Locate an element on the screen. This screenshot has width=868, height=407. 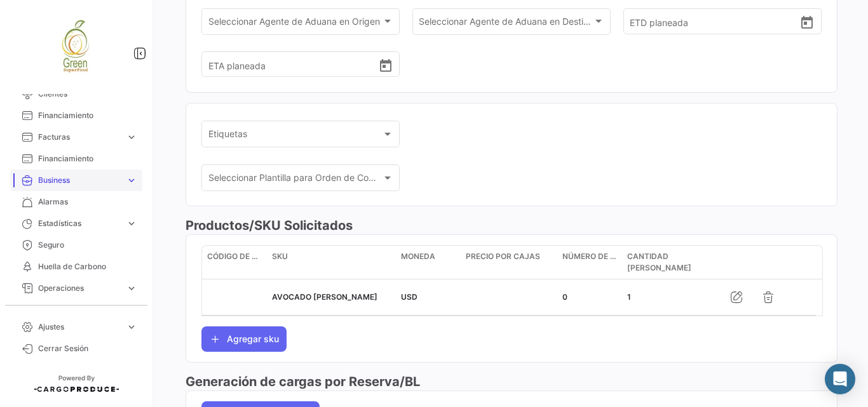
span: Ajustes is located at coordinates (79, 327).